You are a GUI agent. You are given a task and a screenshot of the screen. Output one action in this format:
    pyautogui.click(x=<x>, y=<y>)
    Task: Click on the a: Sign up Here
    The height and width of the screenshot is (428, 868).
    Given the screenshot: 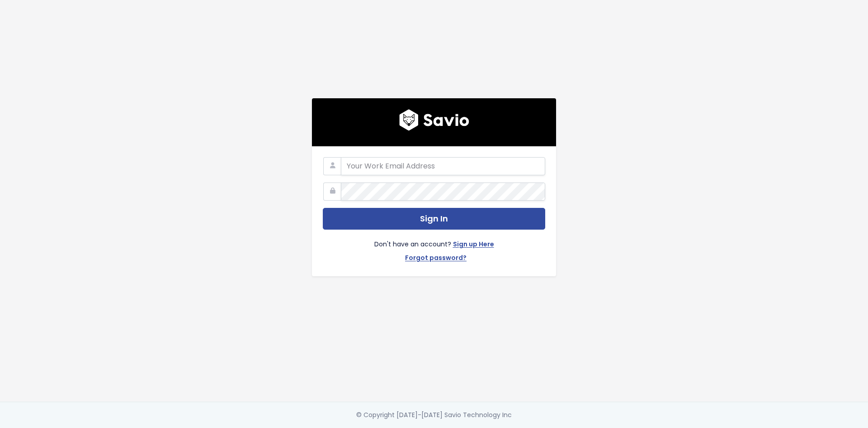 What is the action you would take?
    pyautogui.click(x=473, y=245)
    